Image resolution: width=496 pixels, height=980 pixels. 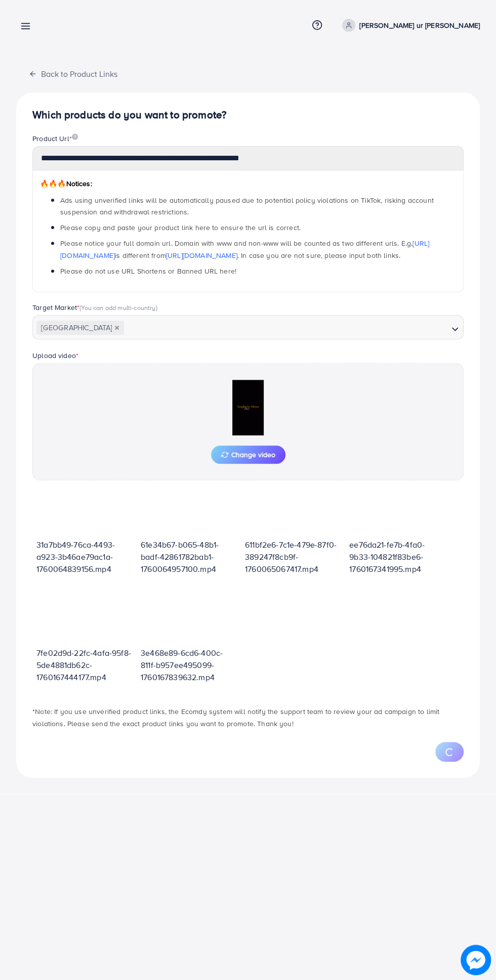 I want to click on img: Preview Image, so click(x=248, y=407).